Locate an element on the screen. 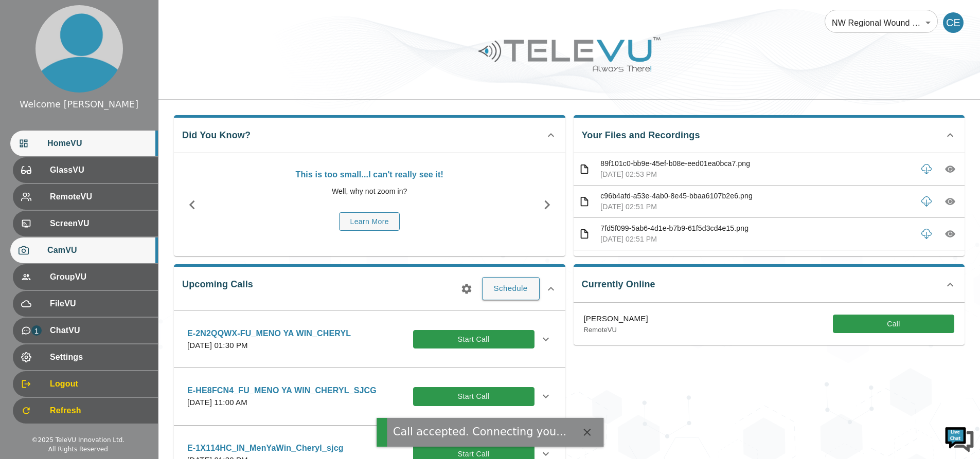 The height and width of the screenshot is (459, 980). p: c96b4afd-a53e-4ab0-8e45-bbaa6107b2e6.png is located at coordinates (757, 196).